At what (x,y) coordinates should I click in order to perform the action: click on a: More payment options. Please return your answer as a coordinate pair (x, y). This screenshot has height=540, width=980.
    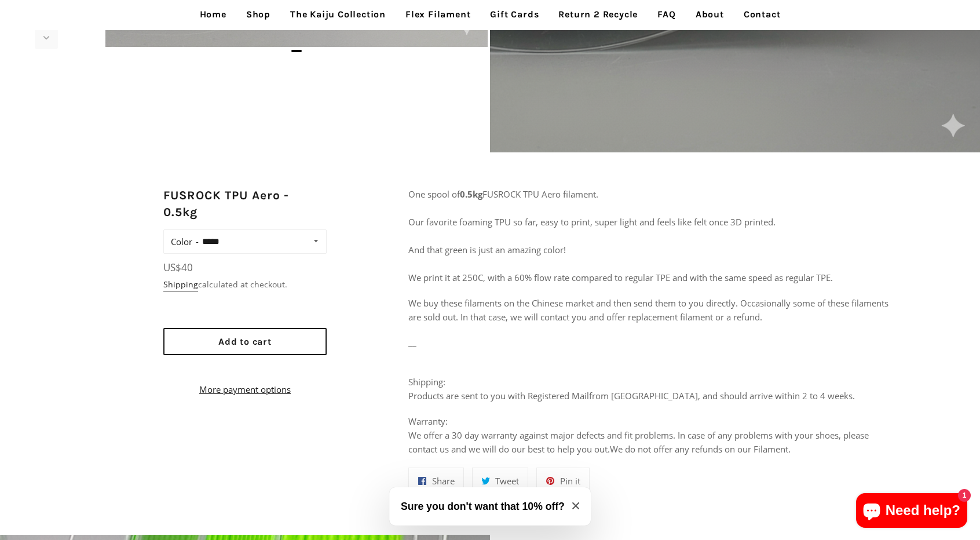
    Looking at the image, I should click on (245, 390).